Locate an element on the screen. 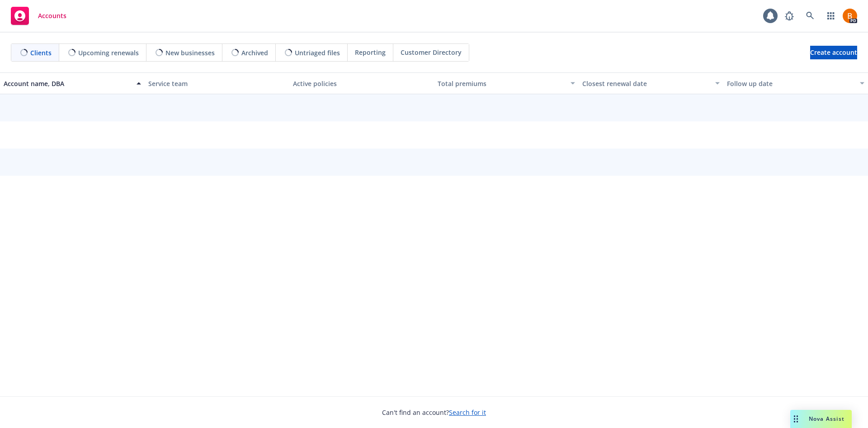  div: Closest renewal date is located at coordinates (646, 83).